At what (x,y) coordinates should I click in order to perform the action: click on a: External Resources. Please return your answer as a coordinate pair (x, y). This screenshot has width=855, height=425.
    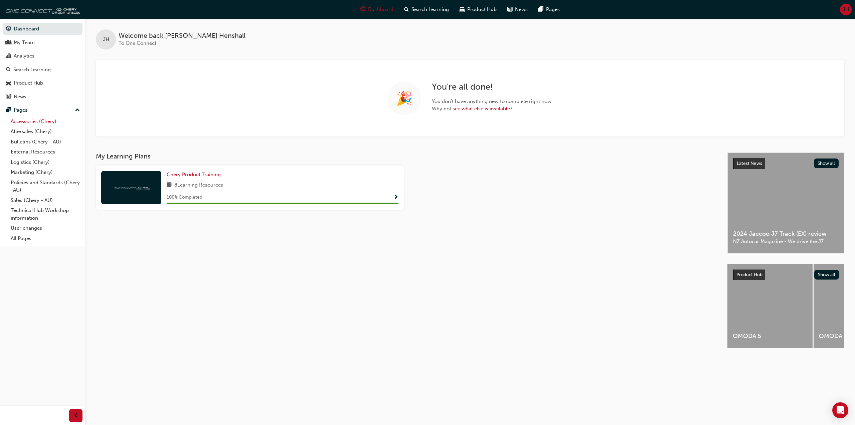
    Looking at the image, I should click on (45, 152).